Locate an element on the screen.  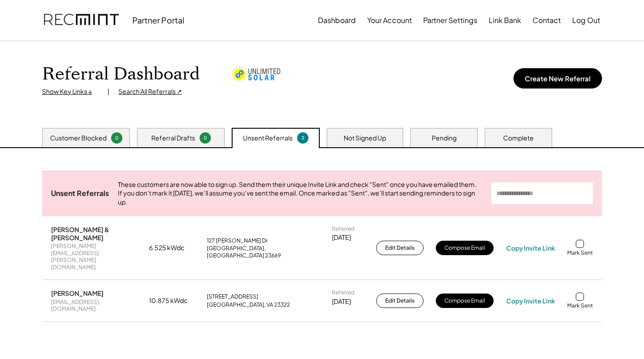
div: 6.525 kWdc is located at coordinates (172, 248).